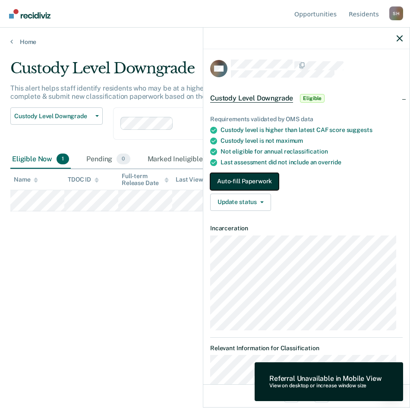 Image resolution: width=410 pixels, height=408 pixels. Describe the element at coordinates (30, 14) in the screenshot. I see `img: Recidiviz` at that location.